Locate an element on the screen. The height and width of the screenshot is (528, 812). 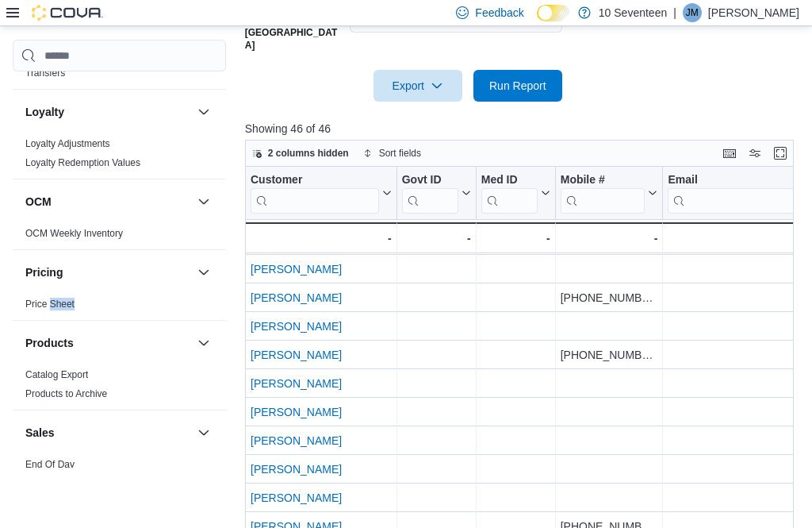
h3: OCM is located at coordinates (38, 202).